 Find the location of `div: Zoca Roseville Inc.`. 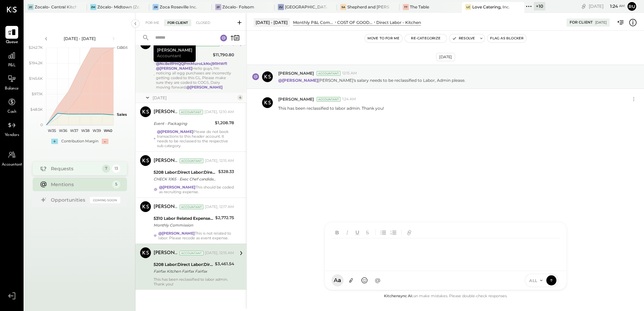

div: Zoca Roseville Inc. is located at coordinates (179, 7).